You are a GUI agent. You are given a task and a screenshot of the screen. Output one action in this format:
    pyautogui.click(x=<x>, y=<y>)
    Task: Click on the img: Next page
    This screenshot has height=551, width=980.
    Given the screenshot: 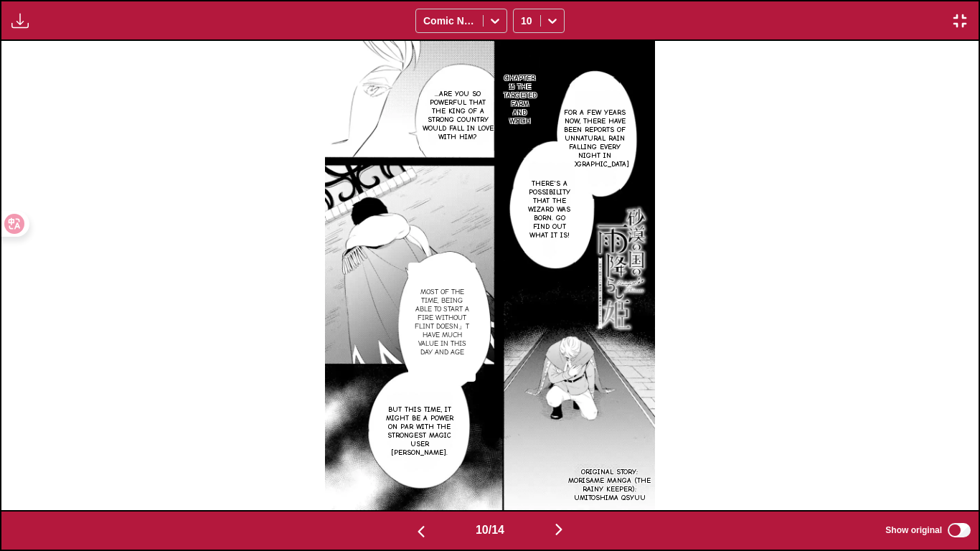 What is the action you would take?
    pyautogui.click(x=559, y=529)
    